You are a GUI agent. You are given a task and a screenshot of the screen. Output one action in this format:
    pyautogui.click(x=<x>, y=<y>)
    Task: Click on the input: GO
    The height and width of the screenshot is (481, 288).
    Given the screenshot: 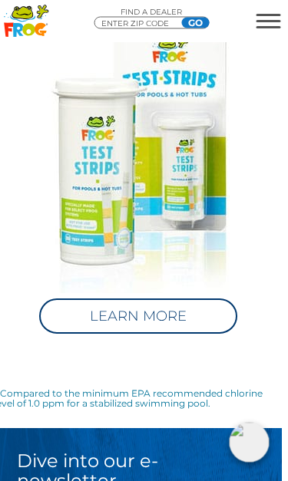 What is the action you would take?
    pyautogui.click(x=196, y=23)
    